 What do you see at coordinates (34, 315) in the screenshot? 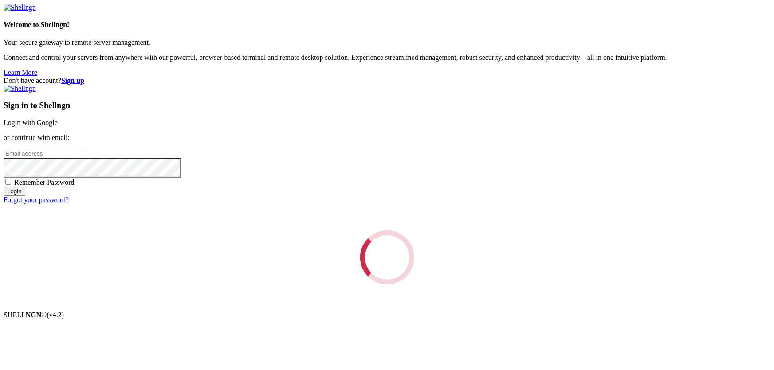
I see `span: SHELL ©` at bounding box center [34, 315].